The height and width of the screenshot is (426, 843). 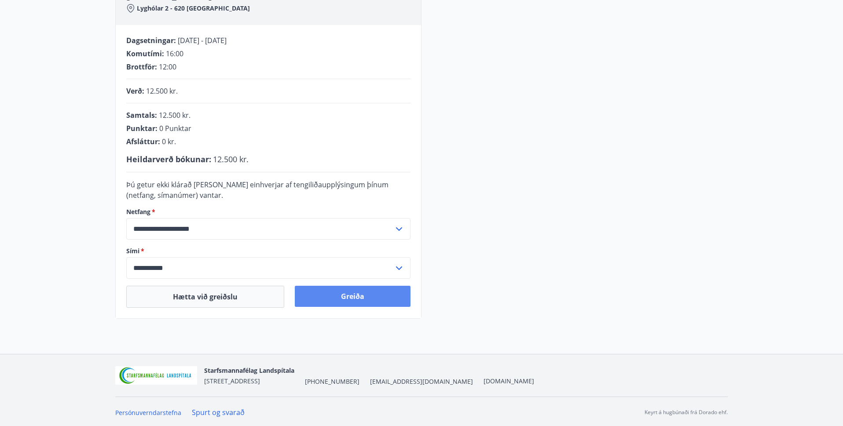 I want to click on span: Punktar :, so click(x=142, y=128).